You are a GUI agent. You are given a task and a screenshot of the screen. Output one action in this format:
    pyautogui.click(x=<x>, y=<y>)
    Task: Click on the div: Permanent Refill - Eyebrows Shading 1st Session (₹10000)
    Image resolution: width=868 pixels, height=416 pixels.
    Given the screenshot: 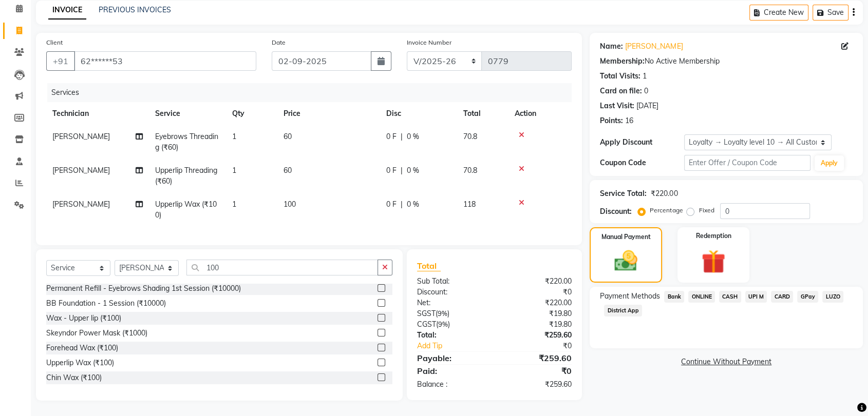 What is the action you would take?
    pyautogui.click(x=144, y=289)
    